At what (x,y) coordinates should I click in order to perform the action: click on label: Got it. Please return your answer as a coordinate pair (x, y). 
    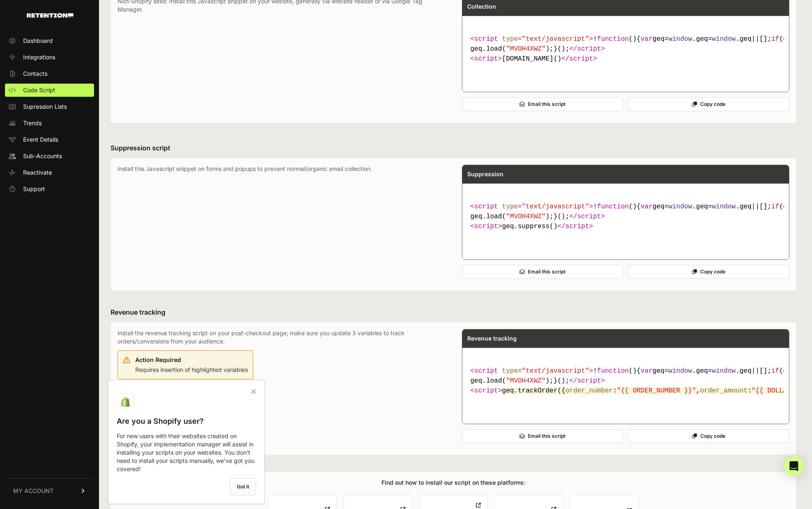
    Looking at the image, I should click on (243, 487).